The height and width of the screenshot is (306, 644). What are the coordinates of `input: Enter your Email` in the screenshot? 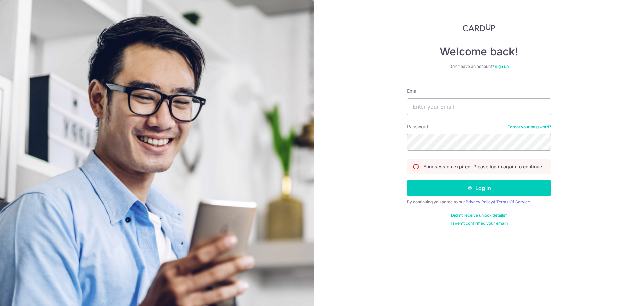 It's located at (479, 107).